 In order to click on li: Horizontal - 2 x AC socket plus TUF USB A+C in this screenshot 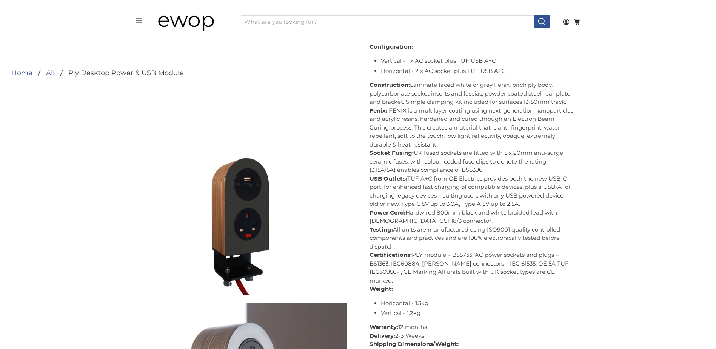, I will do `click(477, 71)`.